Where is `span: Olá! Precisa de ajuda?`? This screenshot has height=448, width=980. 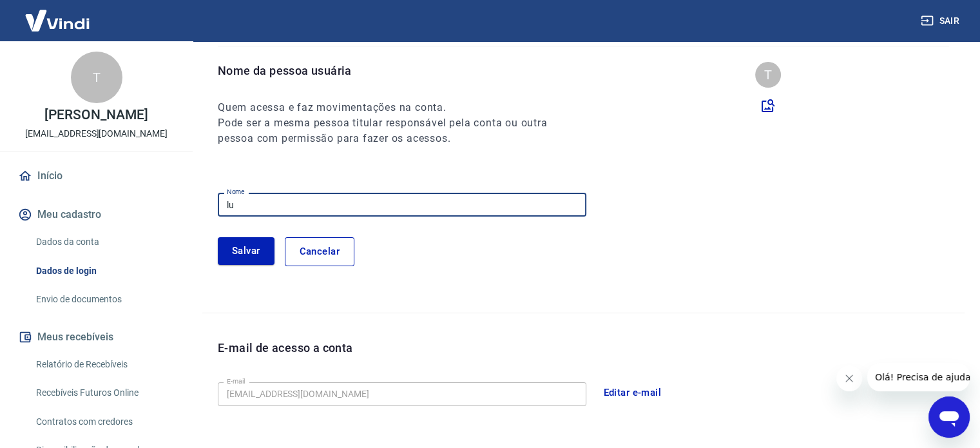
span: Olá! Precisa de ajuda? is located at coordinates (58, 14).